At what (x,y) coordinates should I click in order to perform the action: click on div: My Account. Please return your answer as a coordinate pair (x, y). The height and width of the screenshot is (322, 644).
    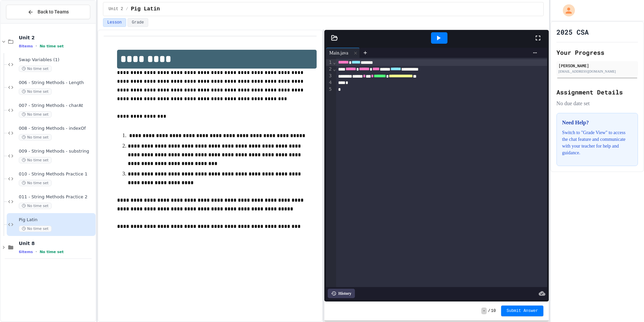
    Looking at the image, I should click on (566, 10).